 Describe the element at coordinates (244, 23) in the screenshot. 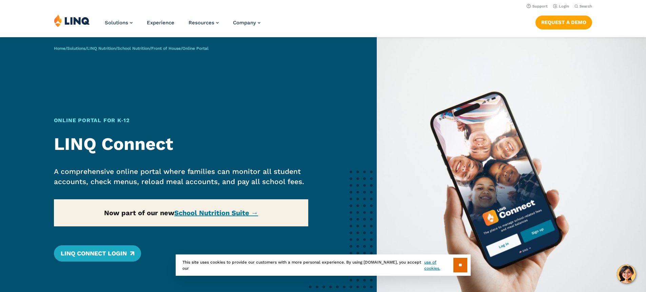

I see `span: Company` at that location.